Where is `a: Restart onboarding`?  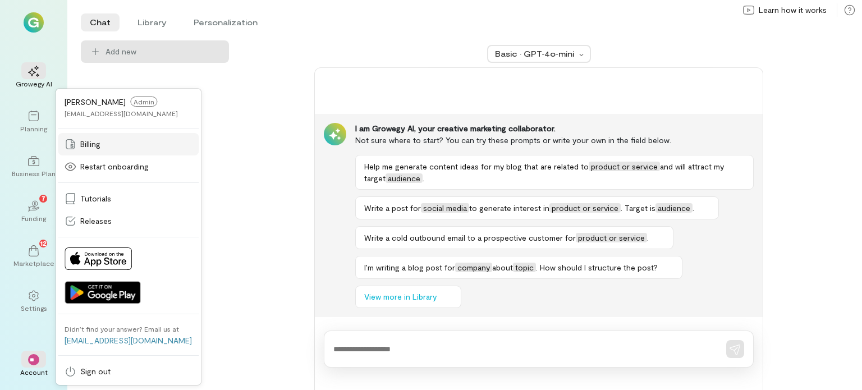
a: Restart onboarding is located at coordinates (128, 167).